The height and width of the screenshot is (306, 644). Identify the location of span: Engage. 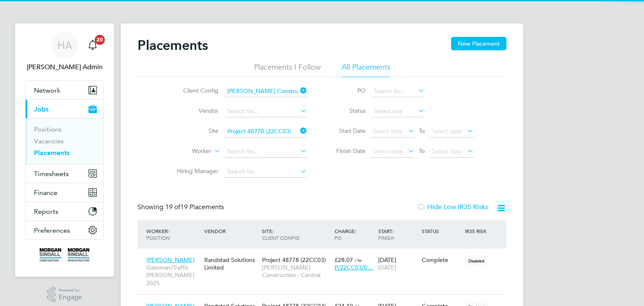
(70, 298).